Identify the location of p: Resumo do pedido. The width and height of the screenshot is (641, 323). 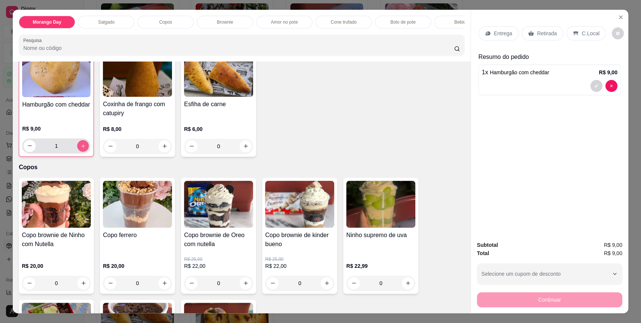
(549, 57).